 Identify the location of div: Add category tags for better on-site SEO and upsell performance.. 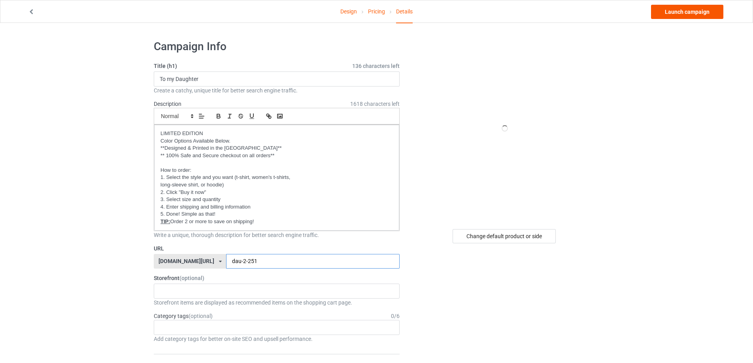
(277, 339).